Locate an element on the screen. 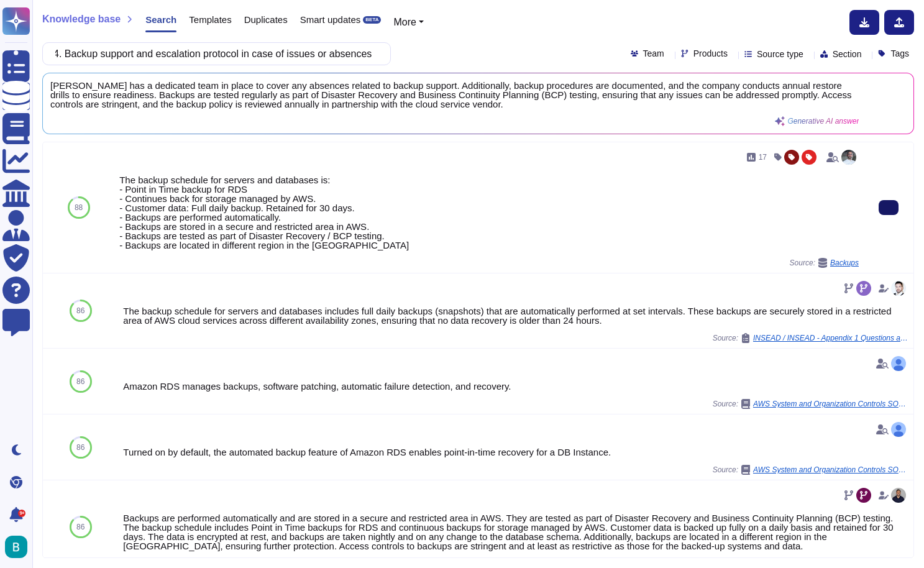  div: 9+ is located at coordinates (21, 514).